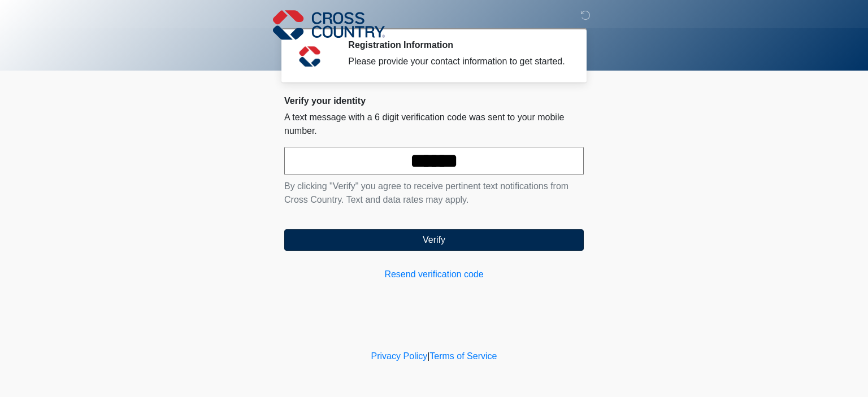 The width and height of the screenshot is (868, 397). I want to click on p: By clicking "Verify" you agree to receive pertinent text notifications from Cross Country. Text a..., so click(434, 193).